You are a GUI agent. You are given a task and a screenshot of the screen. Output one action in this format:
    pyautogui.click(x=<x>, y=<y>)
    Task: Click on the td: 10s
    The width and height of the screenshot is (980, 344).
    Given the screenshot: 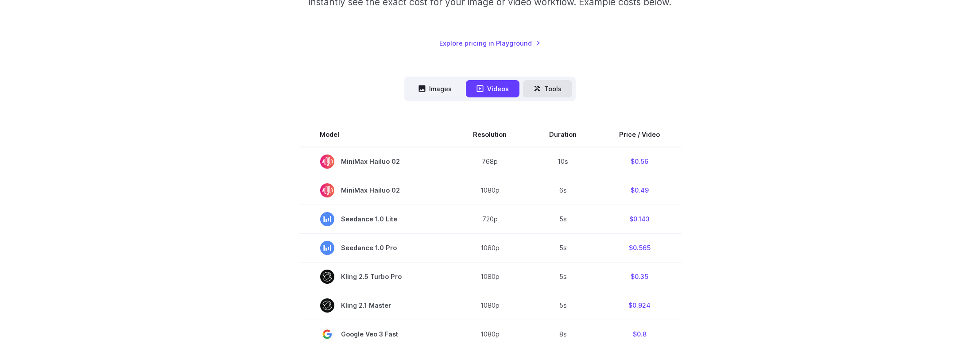 What is the action you would take?
    pyautogui.click(x=564, y=162)
    